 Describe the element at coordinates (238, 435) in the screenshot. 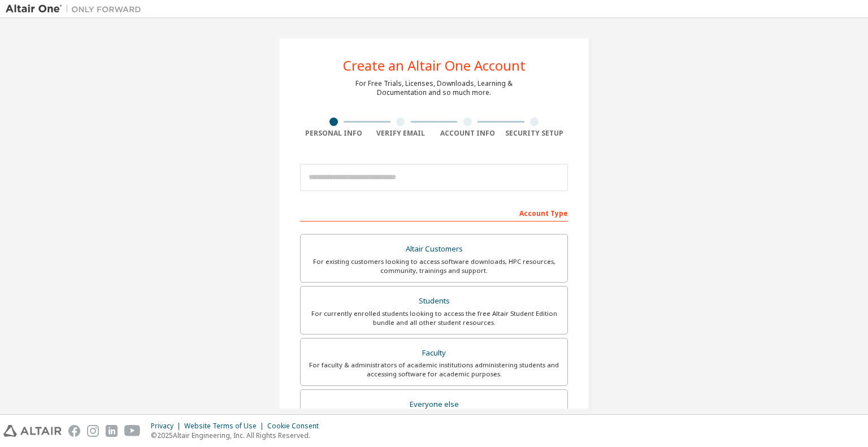

I see `p: © 2025 Altair Engineering, Inc. All Rights Reserved.` at that location.